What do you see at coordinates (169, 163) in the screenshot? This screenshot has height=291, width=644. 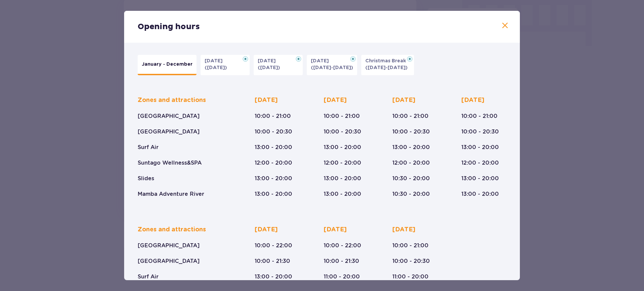 I see `p: Suntago Wellness&SPA` at bounding box center [169, 163].